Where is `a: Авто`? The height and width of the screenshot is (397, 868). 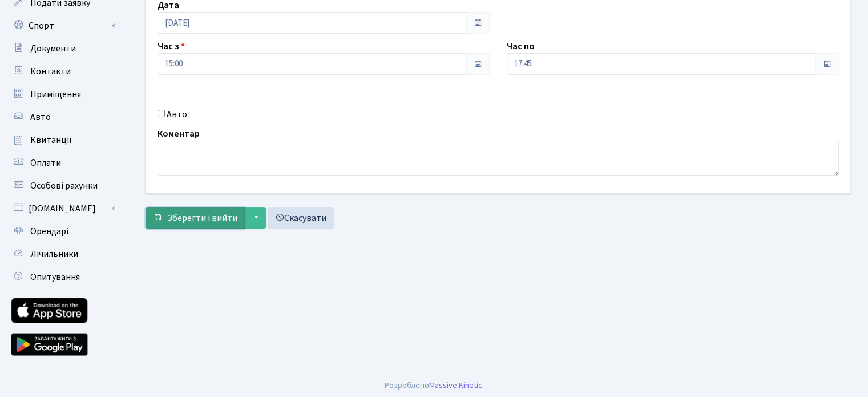 a: Авто is located at coordinates (63, 117).